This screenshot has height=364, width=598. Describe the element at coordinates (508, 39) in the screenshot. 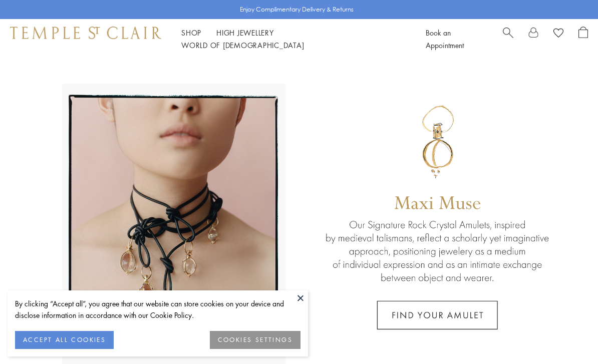

I see `a: Search` at that location.